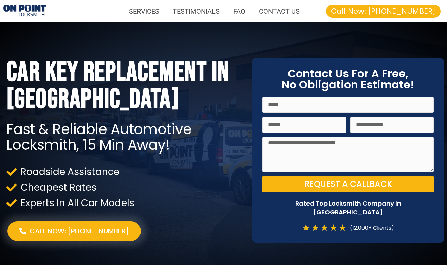 The image size is (447, 265). What do you see at coordinates (324, 227) in the screenshot?
I see `div: 5/5` at bounding box center [324, 227].